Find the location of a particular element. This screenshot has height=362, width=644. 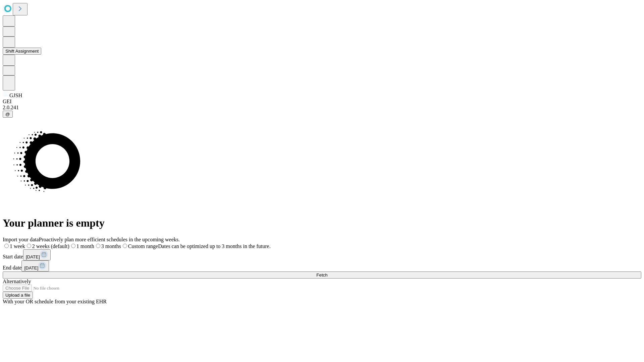

span: Proactively plan more efficient schedules in the upcoming weeks. is located at coordinates (109, 239).